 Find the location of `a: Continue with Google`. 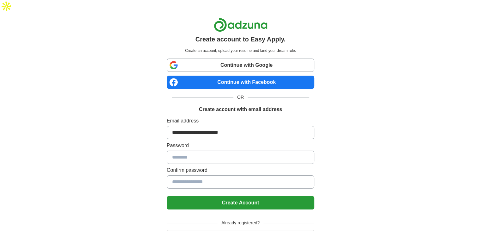

a: Continue with Google is located at coordinates (240, 65).